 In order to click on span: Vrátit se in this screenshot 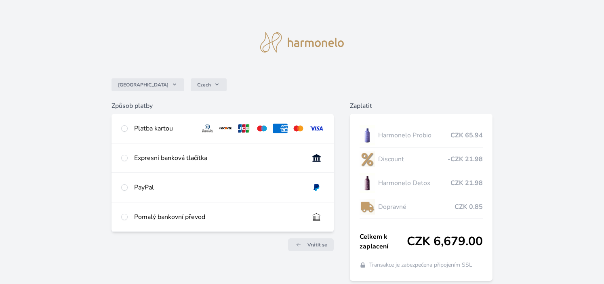, I will do `click(317, 245)`.